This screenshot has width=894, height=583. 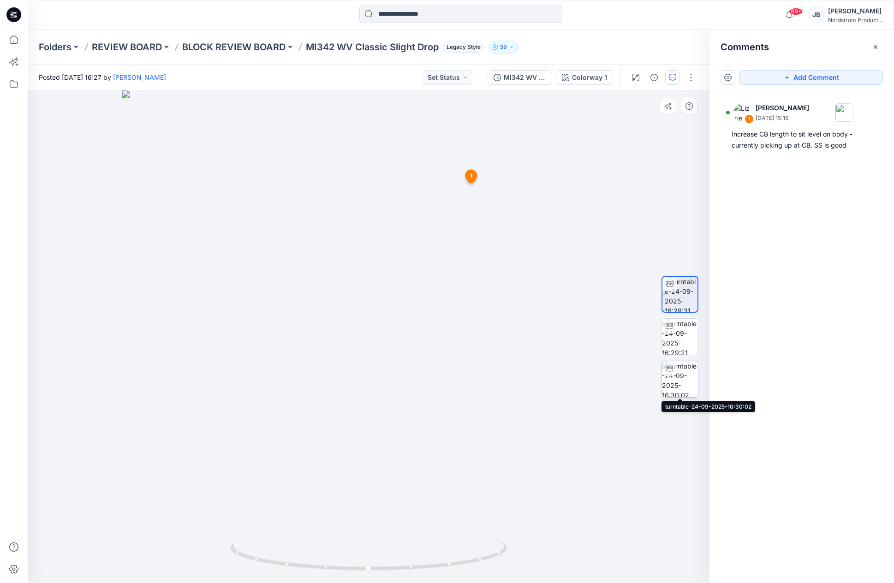 What do you see at coordinates (654, 78) in the screenshot?
I see `button: Details` at bounding box center [654, 78].